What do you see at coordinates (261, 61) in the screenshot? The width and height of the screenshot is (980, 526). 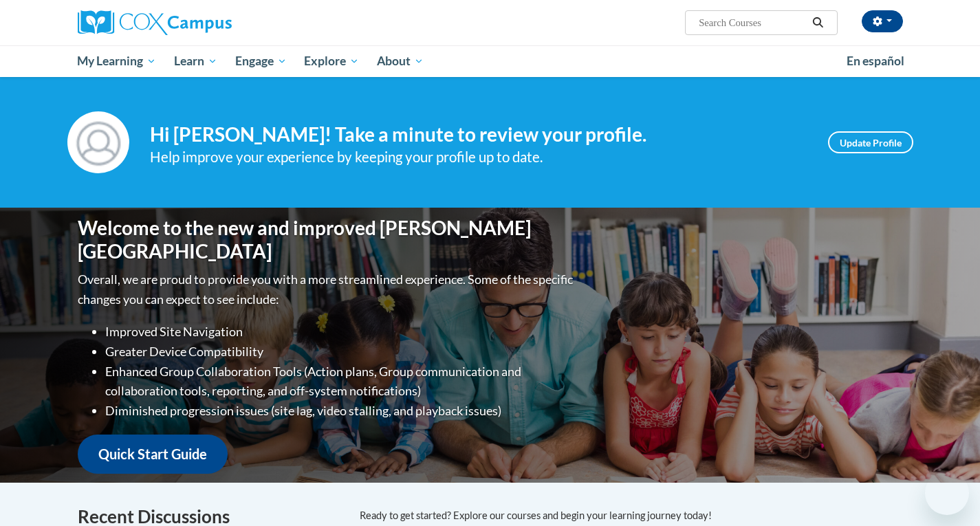 I see `a: Engage` at bounding box center [261, 61].